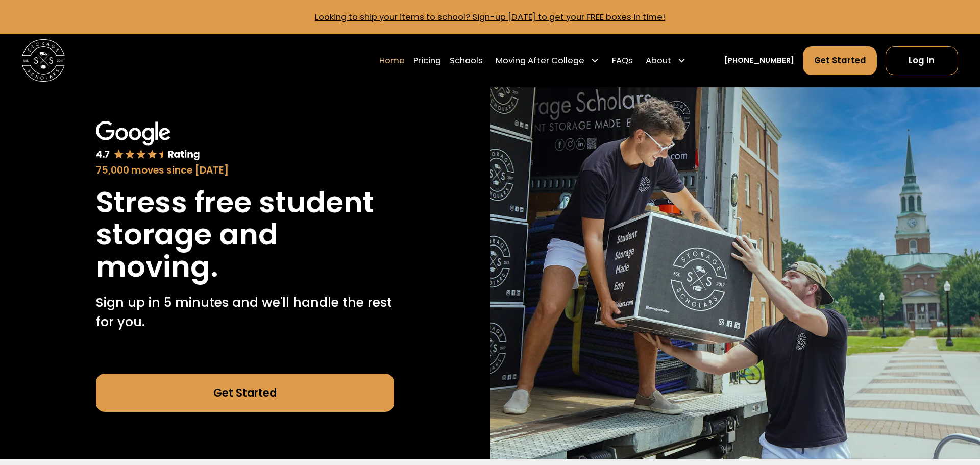 The height and width of the screenshot is (465, 980). Describe the element at coordinates (622, 61) in the screenshot. I see `a: FAQs` at that location.